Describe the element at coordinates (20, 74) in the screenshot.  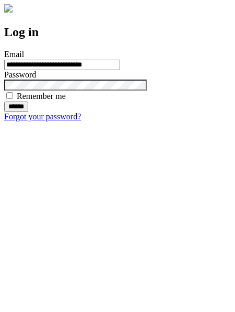
I see `label: Password` at that location.